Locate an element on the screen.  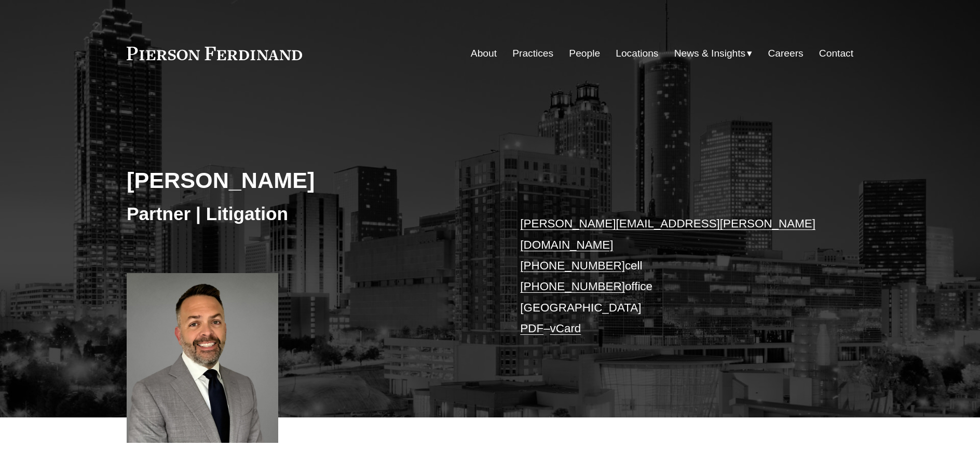
a: vCard is located at coordinates (566, 328).